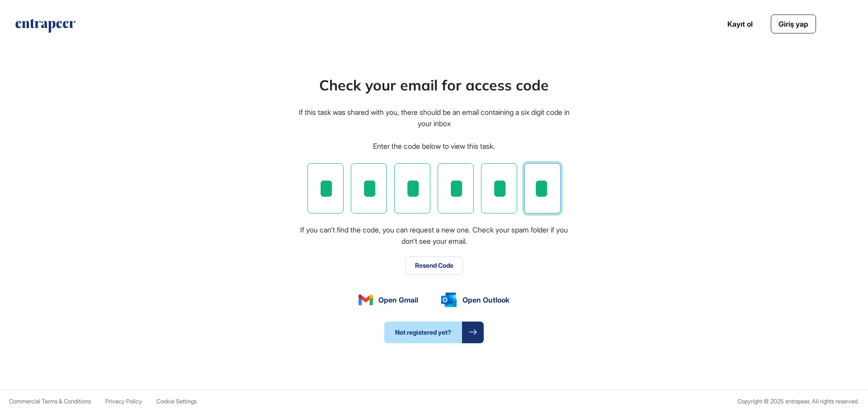  What do you see at coordinates (740, 24) in the screenshot?
I see `a: Kayıt ol` at bounding box center [740, 24].